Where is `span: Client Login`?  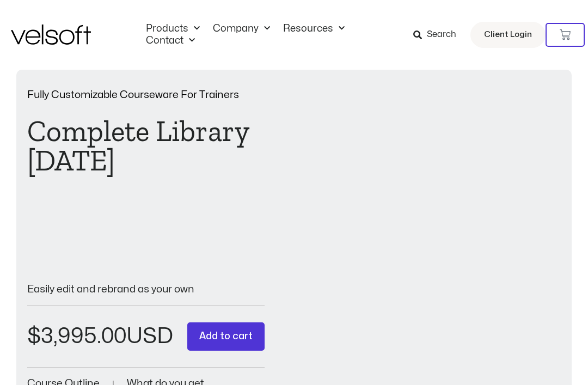
span: Client Login is located at coordinates (508, 35).